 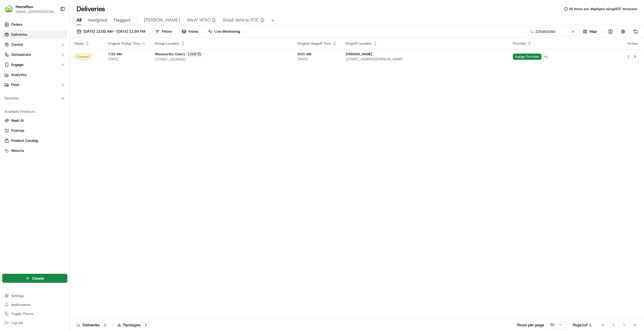 I want to click on span: Analytics, so click(x=19, y=75).